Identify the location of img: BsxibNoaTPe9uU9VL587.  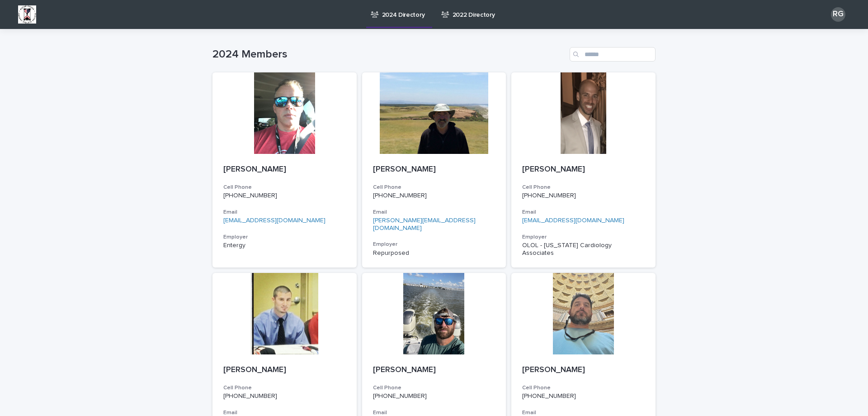
(27, 15).